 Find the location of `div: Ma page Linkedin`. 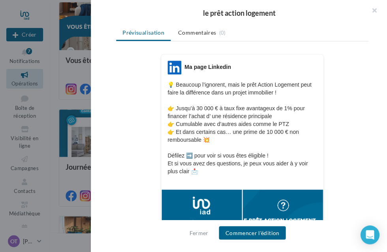

div: Ma page Linkedin is located at coordinates (207, 67).